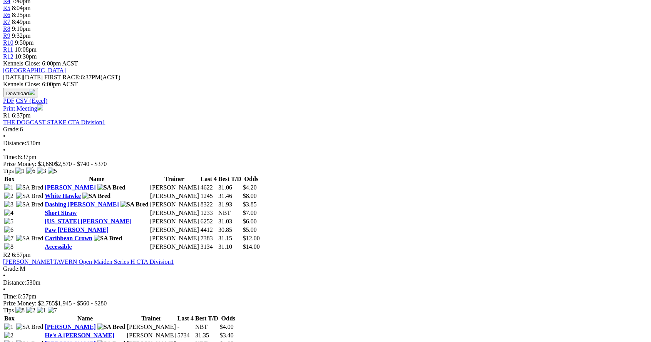 The width and height of the screenshot is (651, 342). I want to click on td: 31.15, so click(230, 238).